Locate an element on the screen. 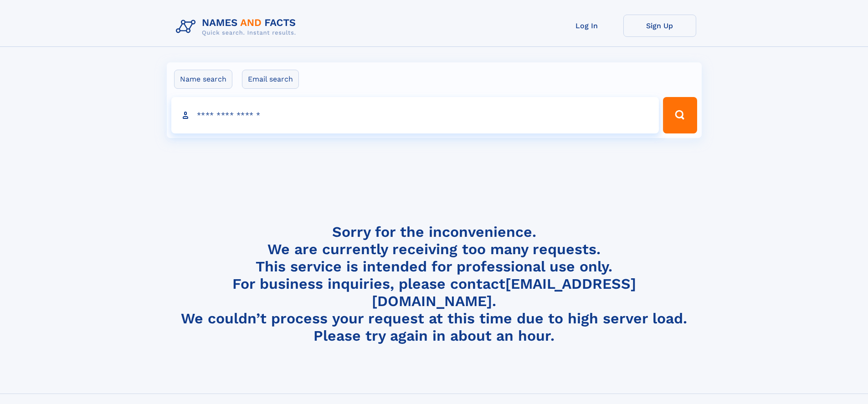 This screenshot has width=868, height=404. img: Logo Names and Facts is located at coordinates (238, 27).